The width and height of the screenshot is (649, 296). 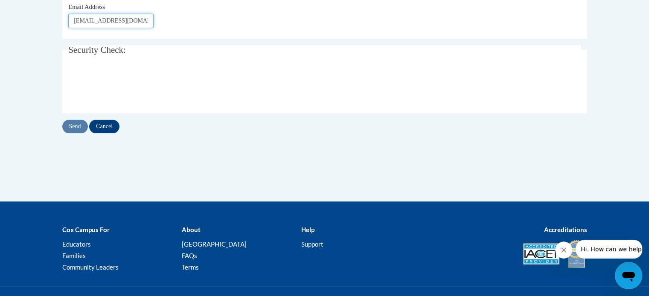 I want to click on a: Support, so click(x=312, y=244).